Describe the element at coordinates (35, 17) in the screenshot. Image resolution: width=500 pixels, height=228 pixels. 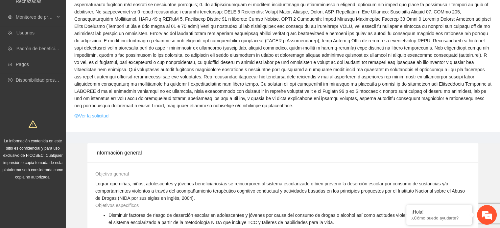
I see `span: Monitoreo de proyectos` at that location.